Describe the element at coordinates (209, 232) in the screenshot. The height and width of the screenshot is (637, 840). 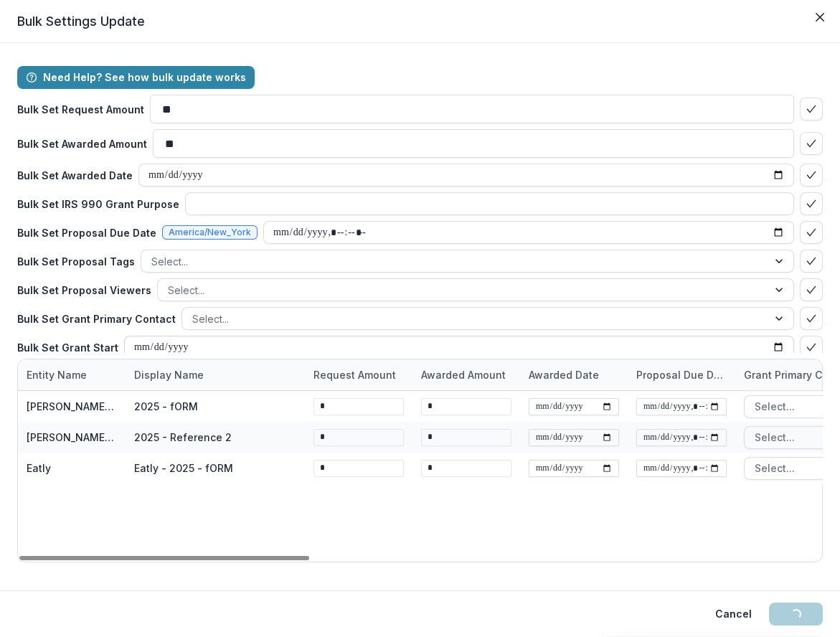
I see `span: America/New_York` at that location.